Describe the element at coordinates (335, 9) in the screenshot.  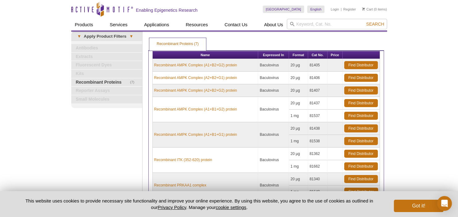
I see `a: Login` at that location.